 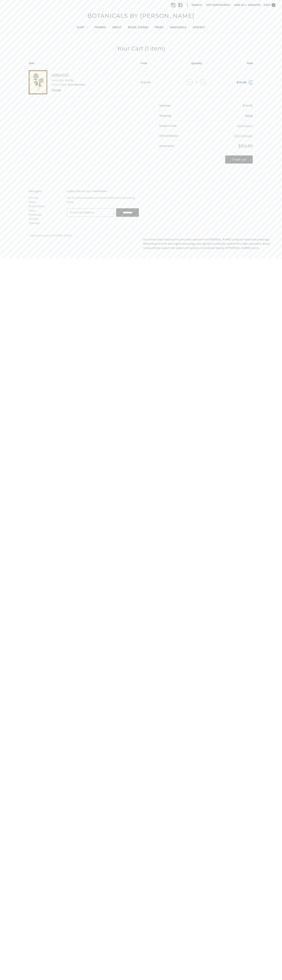 What do you see at coordinates (103, 200) in the screenshot?
I see `p: Get the latest updates on new products and upcoming sales` at bounding box center [103, 200].